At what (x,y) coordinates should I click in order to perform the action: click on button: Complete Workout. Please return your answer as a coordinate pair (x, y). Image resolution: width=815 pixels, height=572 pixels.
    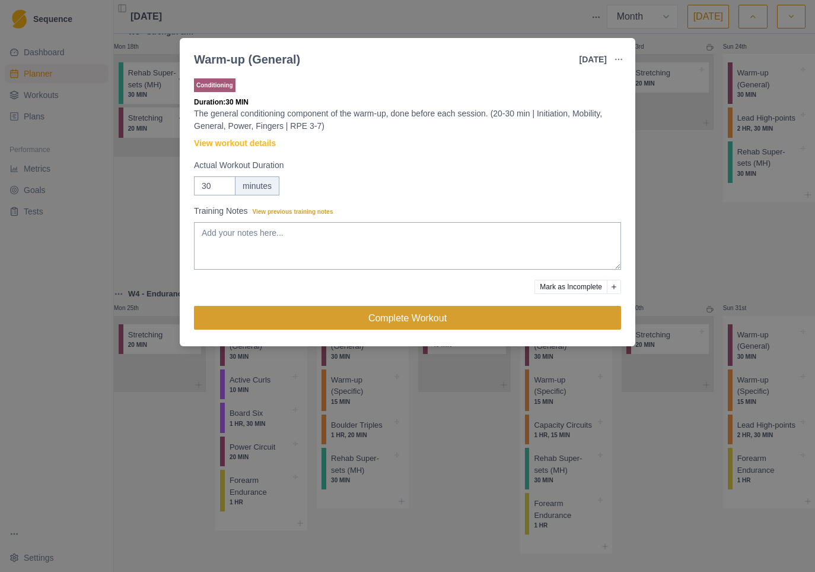
    Looking at the image, I should click on (408, 318).